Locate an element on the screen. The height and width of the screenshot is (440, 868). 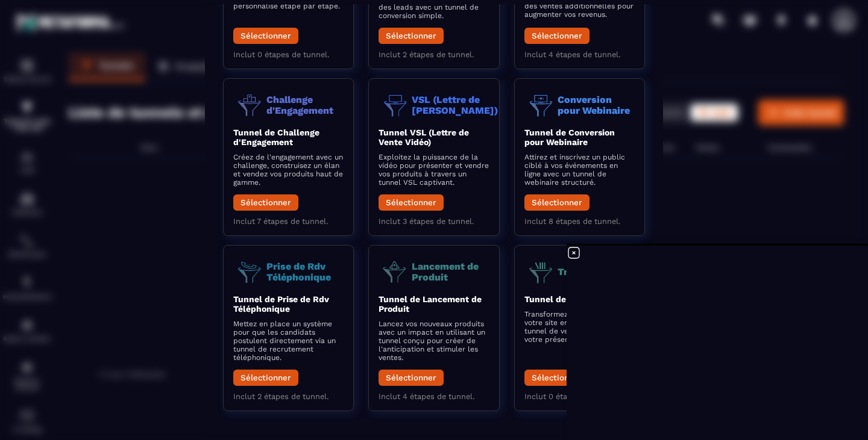
p: Inclut 3 étapes de tunnel. is located at coordinates (433, 221).